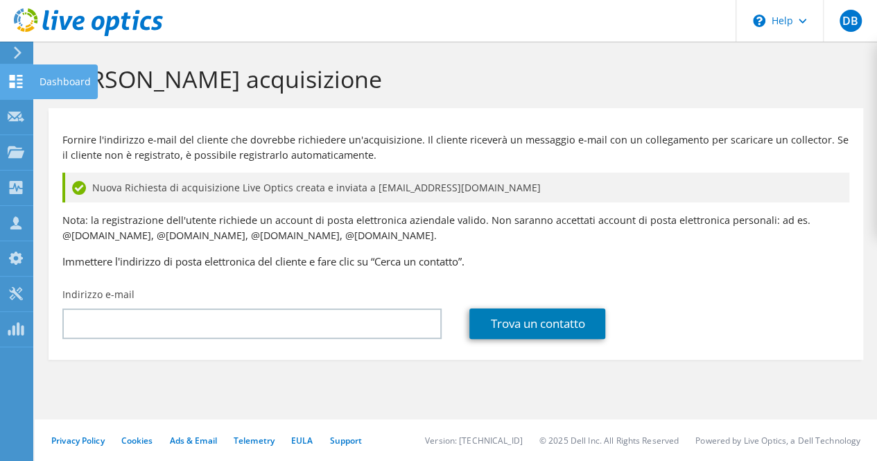 The height and width of the screenshot is (461, 877). I want to click on svg: \n, so click(759, 21).